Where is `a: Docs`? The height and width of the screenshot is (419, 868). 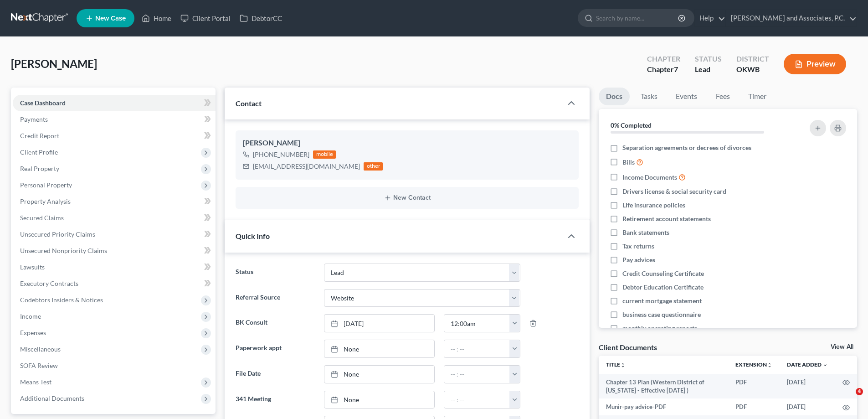 a: Docs is located at coordinates (614, 96).